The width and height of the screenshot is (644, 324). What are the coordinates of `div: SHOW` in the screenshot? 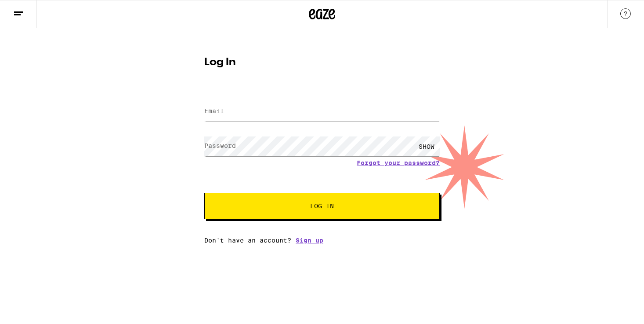 It's located at (427, 146).